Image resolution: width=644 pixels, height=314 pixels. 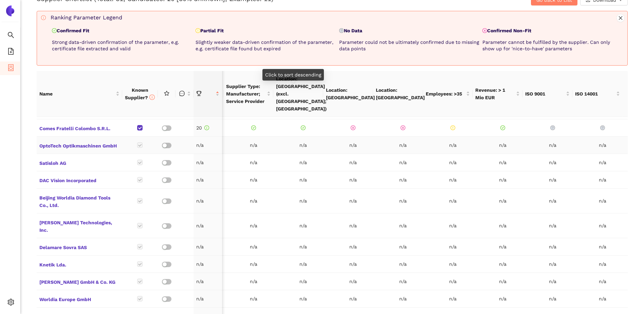 I want to click on th: this column is sortable, so click(x=185, y=94).